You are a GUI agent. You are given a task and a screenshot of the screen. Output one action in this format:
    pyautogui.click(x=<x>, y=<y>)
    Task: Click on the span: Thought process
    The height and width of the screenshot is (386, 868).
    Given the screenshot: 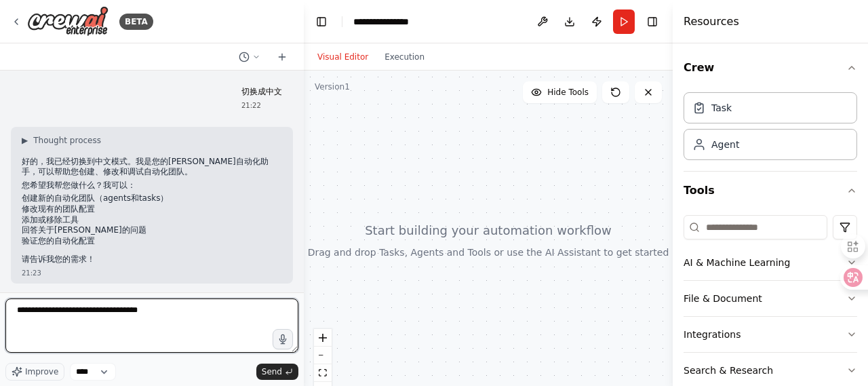 What is the action you would take?
    pyautogui.click(x=67, y=141)
    